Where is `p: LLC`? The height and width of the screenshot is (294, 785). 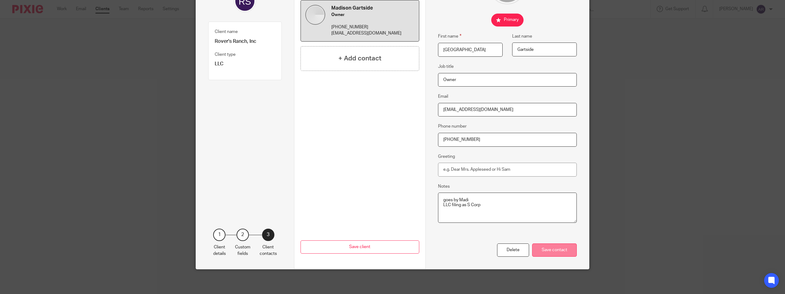 p: LLC is located at coordinates (245, 64).